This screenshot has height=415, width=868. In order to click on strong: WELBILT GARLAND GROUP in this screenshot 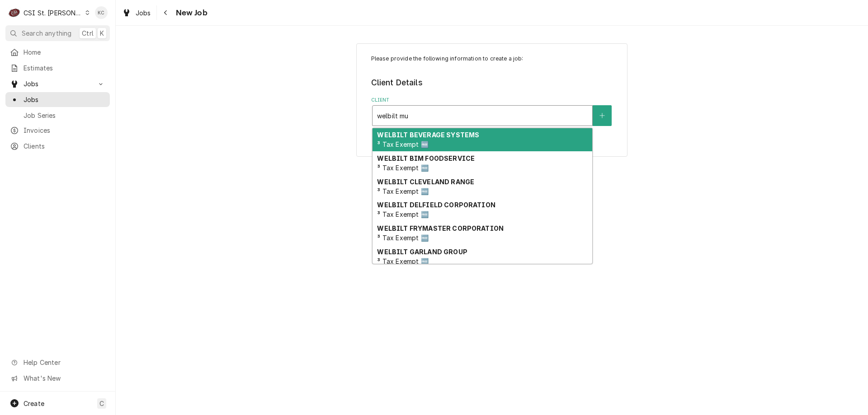, I will do `click(422, 252)`.